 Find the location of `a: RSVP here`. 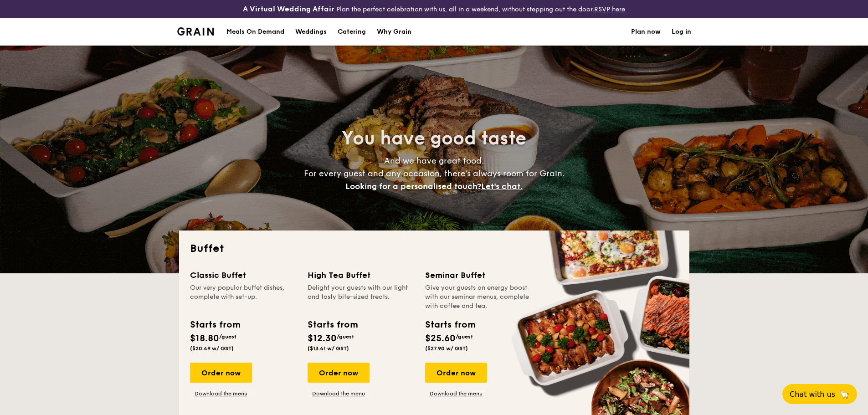

a: RSVP here is located at coordinates (610, 9).